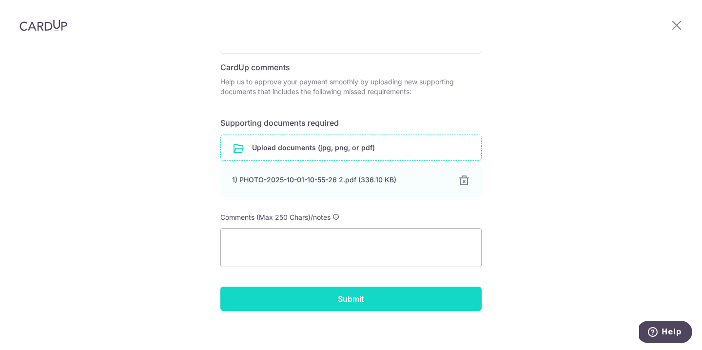 This screenshot has height=350, width=702. Describe the element at coordinates (351, 123) in the screenshot. I see `h6: Supporting documents required` at that location.